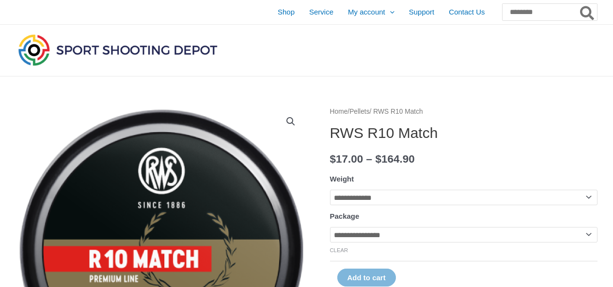 The height and width of the screenshot is (287, 613). I want to click on a: Home, so click(339, 111).